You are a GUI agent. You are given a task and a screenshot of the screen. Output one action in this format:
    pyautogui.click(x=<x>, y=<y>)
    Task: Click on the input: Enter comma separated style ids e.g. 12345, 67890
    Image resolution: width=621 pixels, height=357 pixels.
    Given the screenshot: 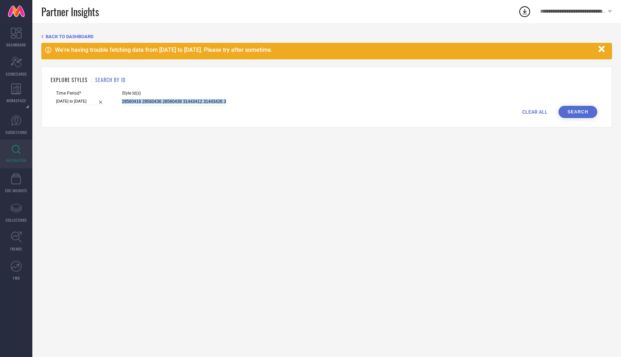 What is the action you would take?
    pyautogui.click(x=174, y=101)
    